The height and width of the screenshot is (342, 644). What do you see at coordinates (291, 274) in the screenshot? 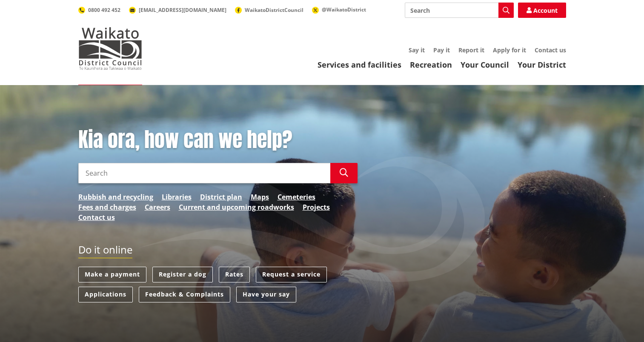
I see `a: Request a service` at bounding box center [291, 274].